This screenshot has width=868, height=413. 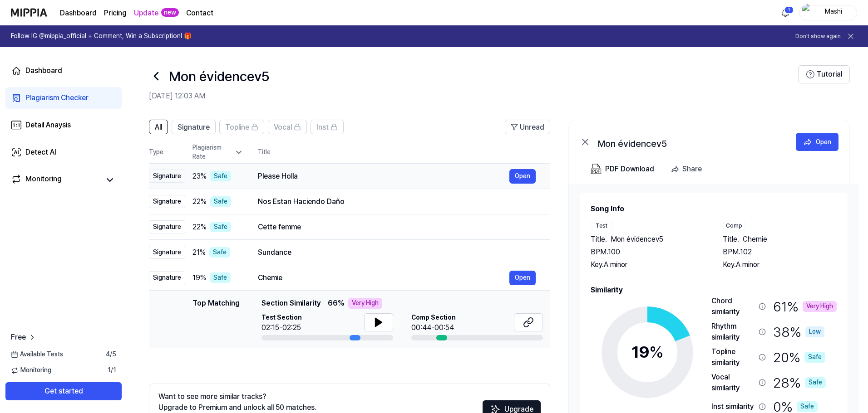 I want to click on div: PDF Download, so click(x=630, y=169).